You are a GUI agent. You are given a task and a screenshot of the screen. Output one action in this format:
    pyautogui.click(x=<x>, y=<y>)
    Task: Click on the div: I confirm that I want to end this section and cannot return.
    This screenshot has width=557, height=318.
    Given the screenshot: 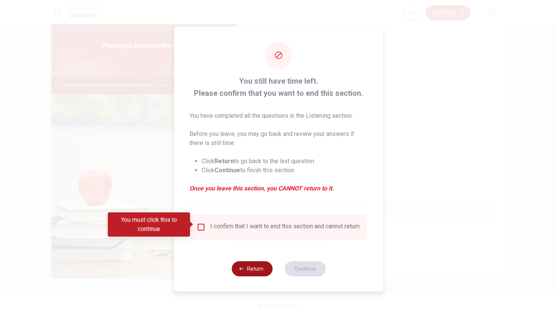 What is the action you would take?
    pyautogui.click(x=285, y=227)
    